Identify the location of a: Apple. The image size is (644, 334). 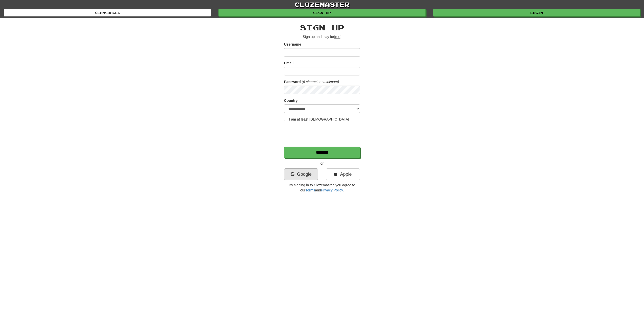
(342, 174).